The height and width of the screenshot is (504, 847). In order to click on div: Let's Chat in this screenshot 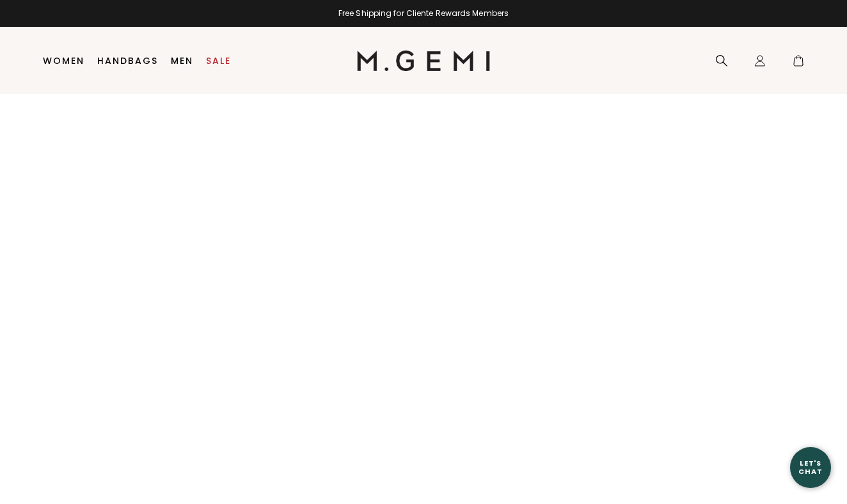, I will do `click(810, 467)`.